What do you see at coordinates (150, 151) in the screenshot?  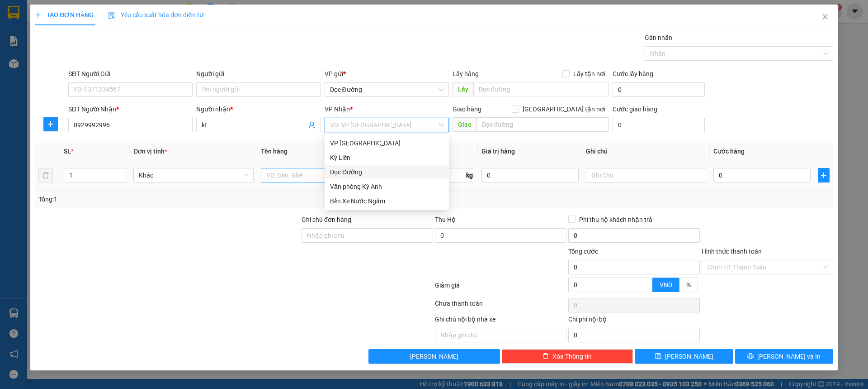 I see `span: Đơn vị tính` at bounding box center [150, 151].